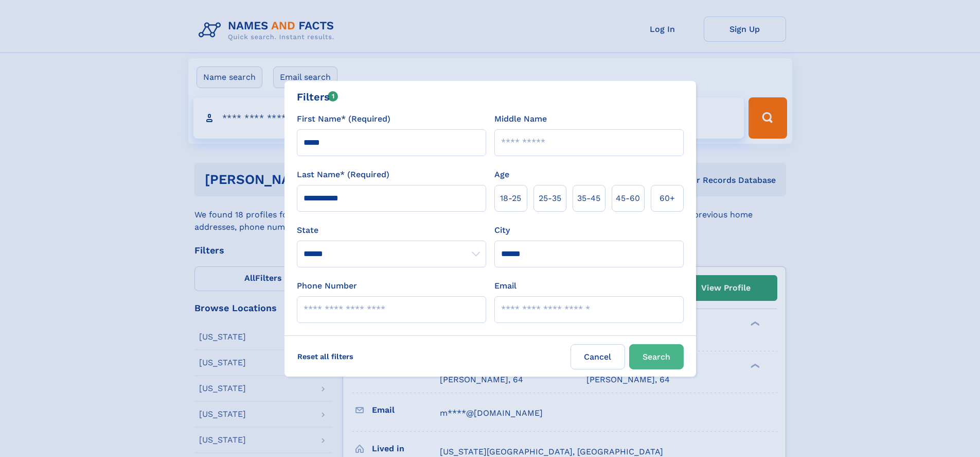  Describe the element at coordinates (505, 286) in the screenshot. I see `label: Email` at that location.